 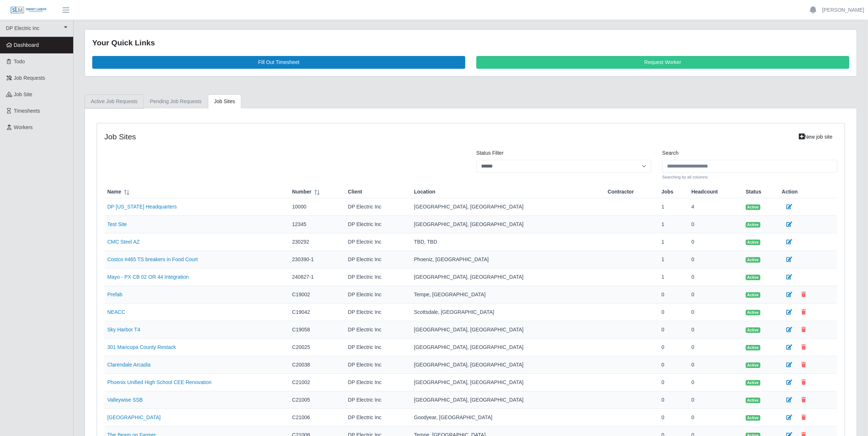 I want to click on h4: job sites, so click(x=378, y=137).